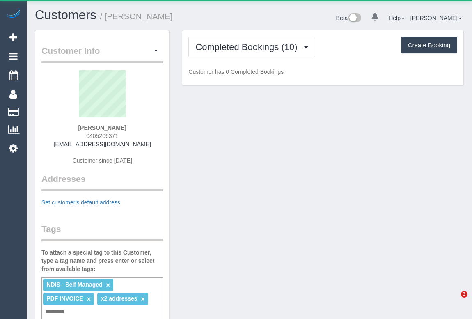 Image resolution: width=472 pixels, height=319 pixels. What do you see at coordinates (248, 47) in the screenshot?
I see `span: Completed Bookings (10)` at bounding box center [248, 47].